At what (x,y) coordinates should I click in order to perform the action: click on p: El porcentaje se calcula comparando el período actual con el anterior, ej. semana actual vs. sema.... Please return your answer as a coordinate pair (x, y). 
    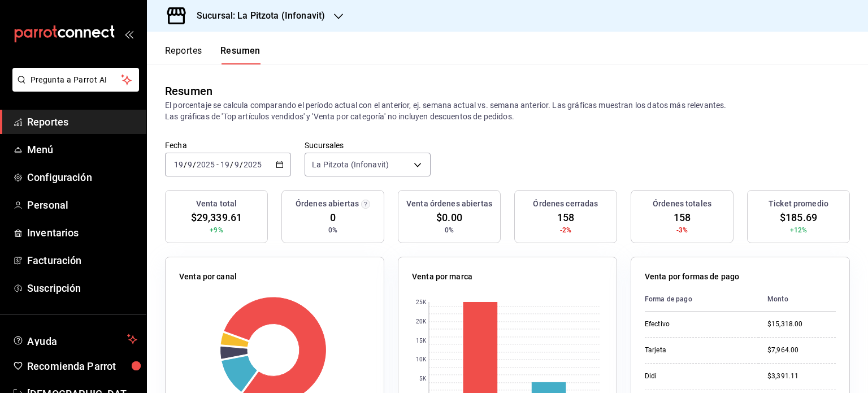
    Looking at the image, I should click on (508, 111).